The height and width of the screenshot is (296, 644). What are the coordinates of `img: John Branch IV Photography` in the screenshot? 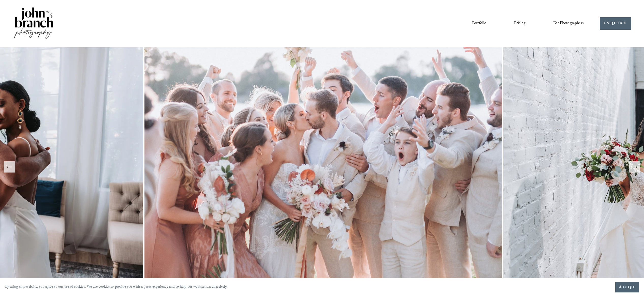 It's located at (33, 23).